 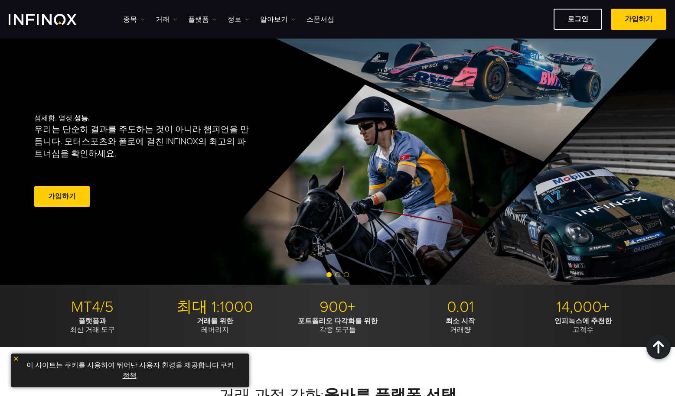 I want to click on strong: 포트폴리오 다각화를 위한, so click(x=338, y=321).